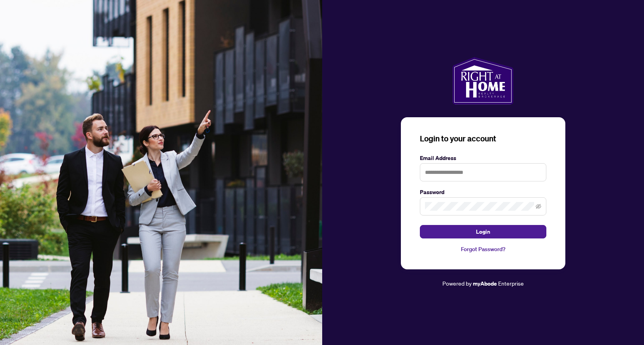 The height and width of the screenshot is (345, 644). Describe the element at coordinates (457, 283) in the screenshot. I see `span: Powered by` at that location.